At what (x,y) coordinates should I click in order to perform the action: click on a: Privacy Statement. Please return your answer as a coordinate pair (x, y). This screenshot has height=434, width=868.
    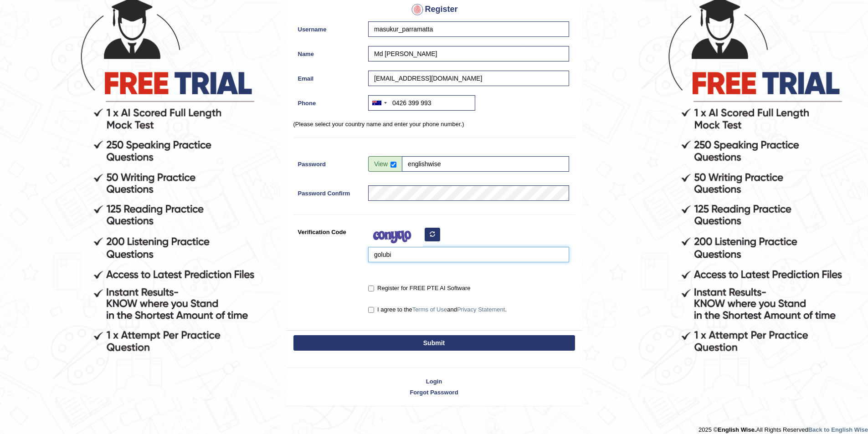
    Looking at the image, I should click on (481, 310).